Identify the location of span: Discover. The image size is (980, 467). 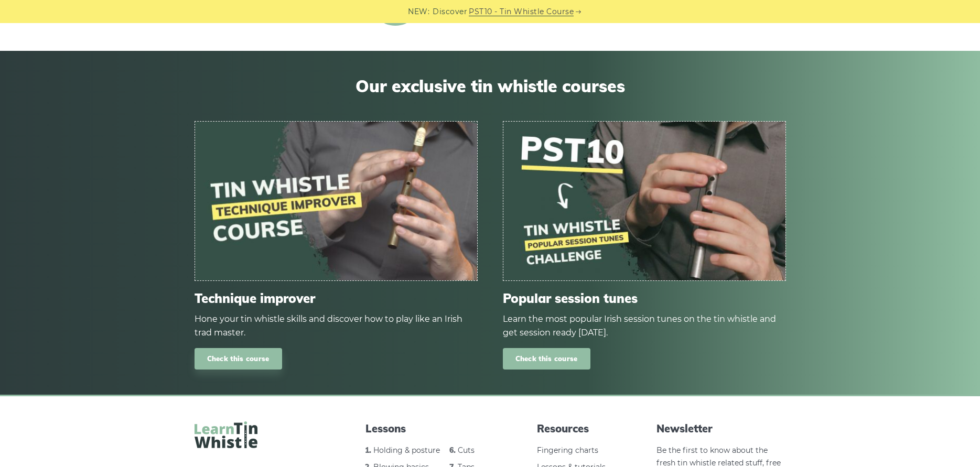
(450, 12).